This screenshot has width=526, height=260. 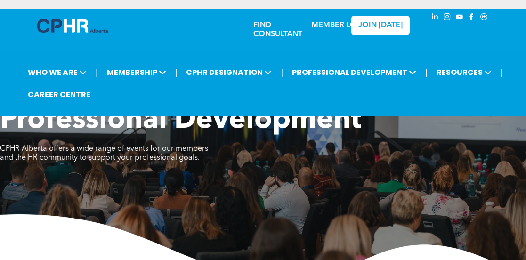 I want to click on a: linkedin, so click(x=435, y=18).